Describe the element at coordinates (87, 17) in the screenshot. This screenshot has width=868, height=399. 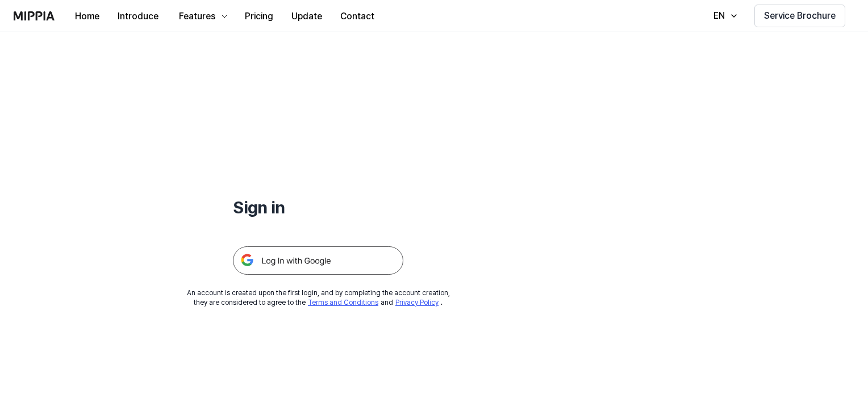
I see `button: Home` at that location.